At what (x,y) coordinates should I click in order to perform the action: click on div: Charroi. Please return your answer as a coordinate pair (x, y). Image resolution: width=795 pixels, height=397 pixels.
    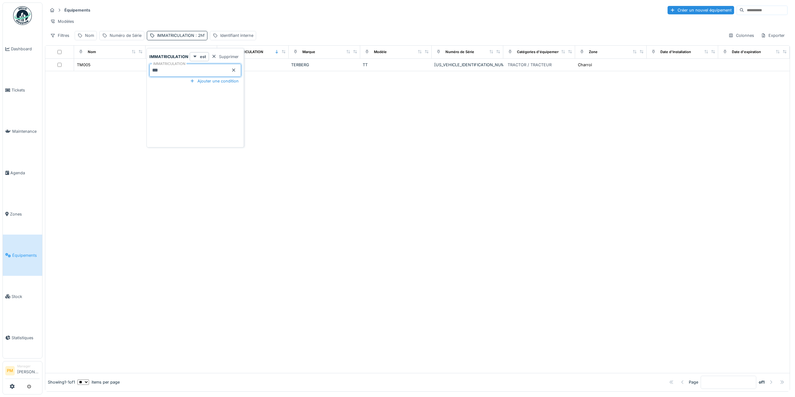
    Looking at the image, I should click on (585, 65).